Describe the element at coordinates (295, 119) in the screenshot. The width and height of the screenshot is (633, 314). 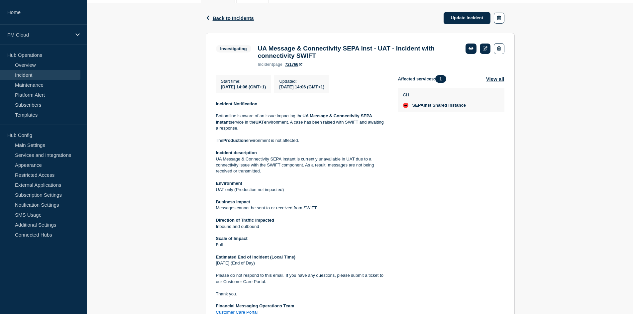
I see `strong: UA Message & Connectivity SEPA Instant` at that location.